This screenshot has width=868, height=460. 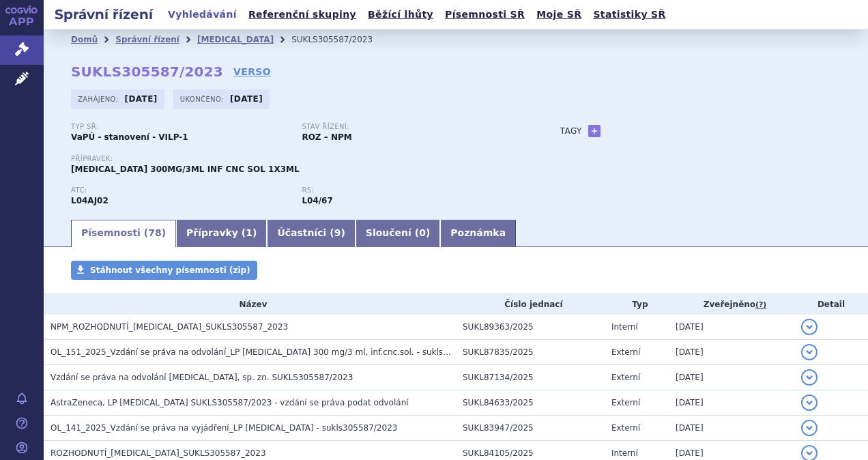 I want to click on strong: RAVULIZUMAB, so click(x=89, y=201).